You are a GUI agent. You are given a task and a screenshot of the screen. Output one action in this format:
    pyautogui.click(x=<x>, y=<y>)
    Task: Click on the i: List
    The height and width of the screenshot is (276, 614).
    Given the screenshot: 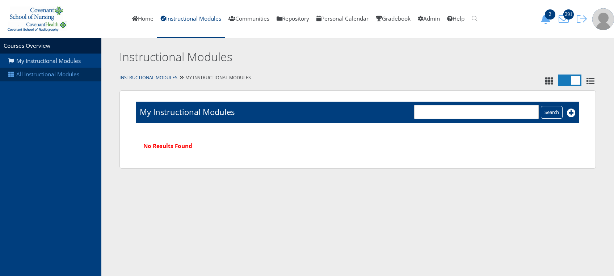 What is the action you would take?
    pyautogui.click(x=590, y=81)
    